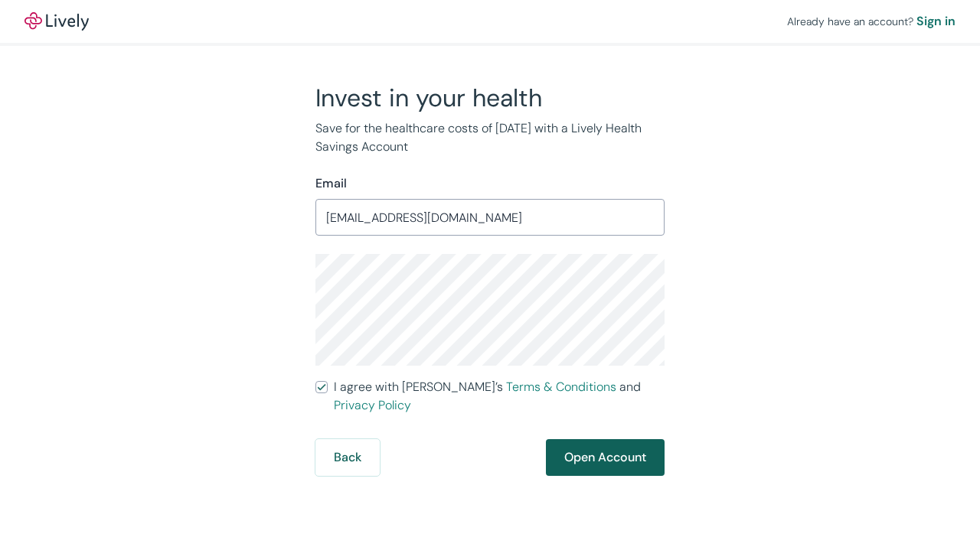 The width and height of the screenshot is (980, 547). Describe the element at coordinates (935, 21) in the screenshot. I see `a: Sign in` at that location.